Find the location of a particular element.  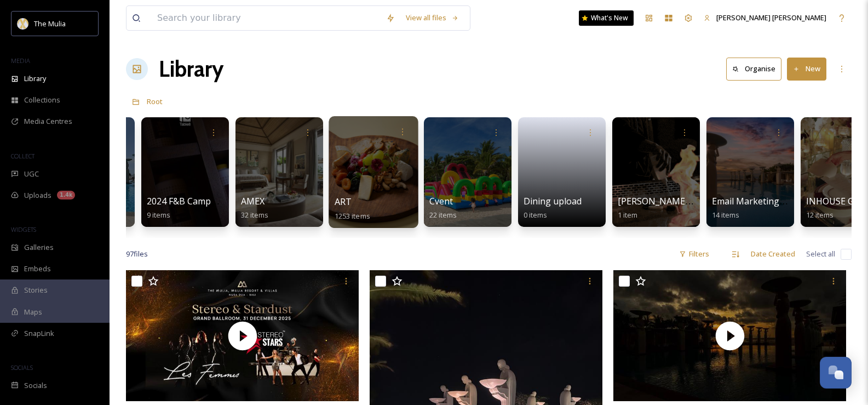

span: Library is located at coordinates (35, 78).